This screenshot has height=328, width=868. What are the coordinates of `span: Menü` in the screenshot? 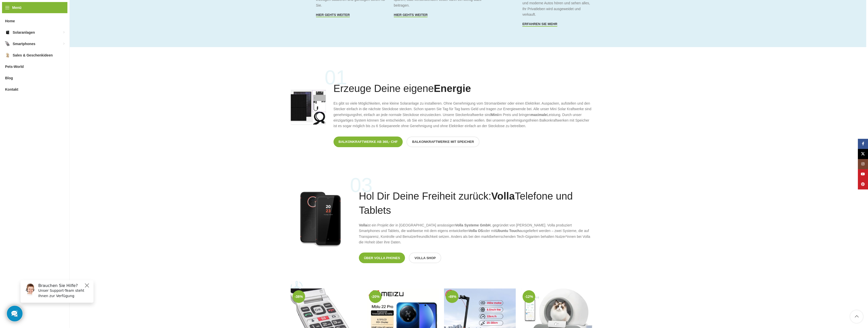 It's located at (17, 7).